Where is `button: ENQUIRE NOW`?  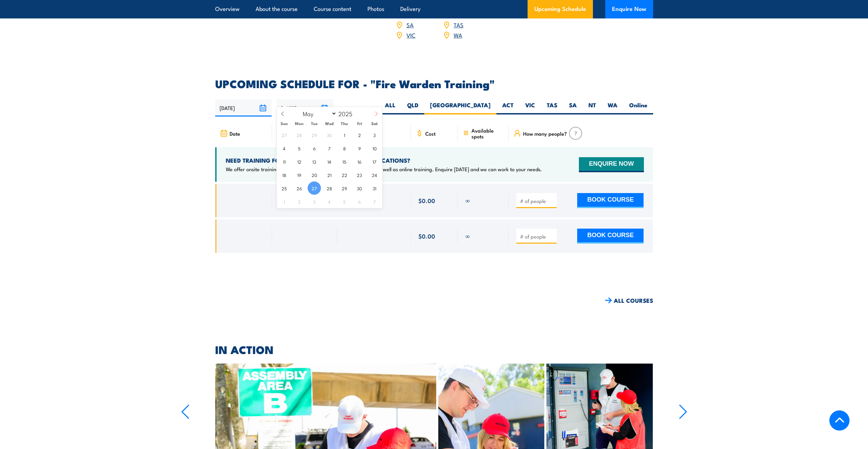
button: ENQUIRE NOW is located at coordinates (611, 164).